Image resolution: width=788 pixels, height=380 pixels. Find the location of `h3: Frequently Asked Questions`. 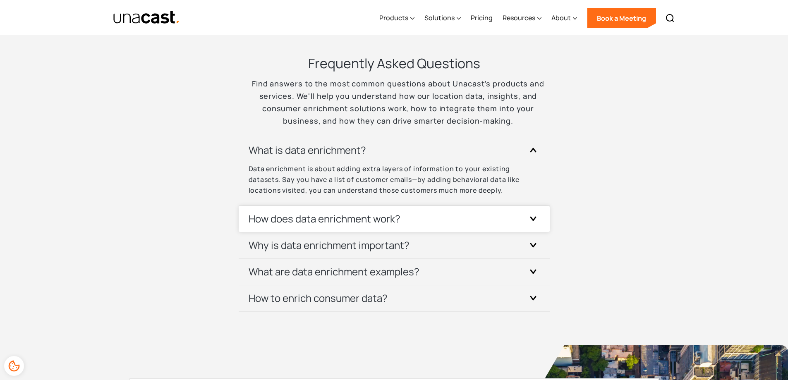

h3: Frequently Asked Questions is located at coordinates (394, 63).